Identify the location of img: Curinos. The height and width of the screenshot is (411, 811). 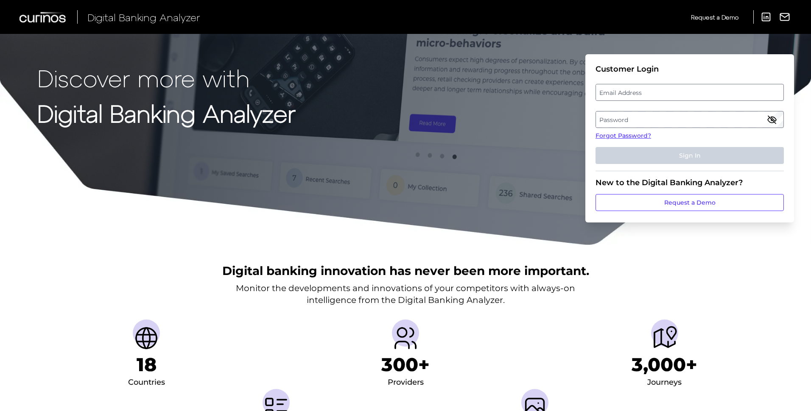
(43, 17).